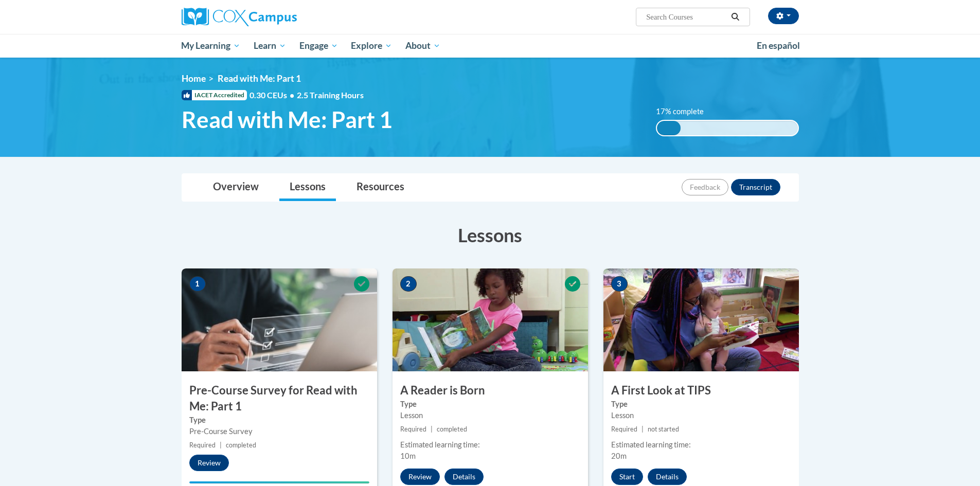  I want to click on span: Engage, so click(319, 46).